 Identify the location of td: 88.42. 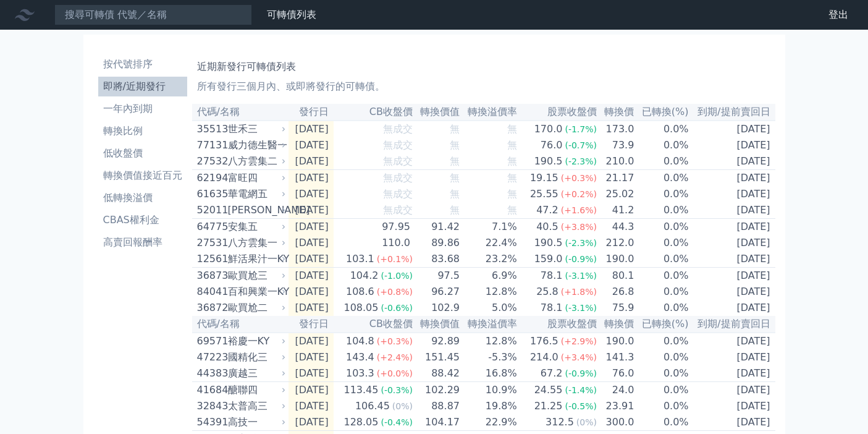
(436, 374).